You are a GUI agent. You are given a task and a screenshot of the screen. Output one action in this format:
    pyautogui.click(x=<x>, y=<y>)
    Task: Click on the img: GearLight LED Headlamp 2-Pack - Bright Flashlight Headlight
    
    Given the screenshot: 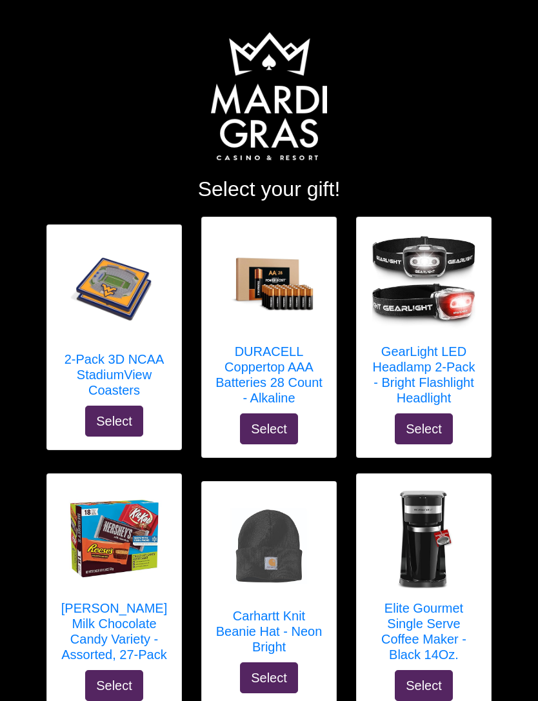 What is the action you would take?
    pyautogui.click(x=423, y=282)
    